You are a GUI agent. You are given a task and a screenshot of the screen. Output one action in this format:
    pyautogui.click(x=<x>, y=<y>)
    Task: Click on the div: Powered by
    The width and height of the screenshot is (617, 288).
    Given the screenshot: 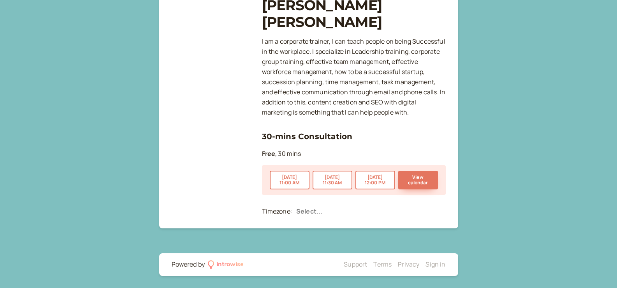 What is the action you would take?
    pyautogui.click(x=189, y=264)
    